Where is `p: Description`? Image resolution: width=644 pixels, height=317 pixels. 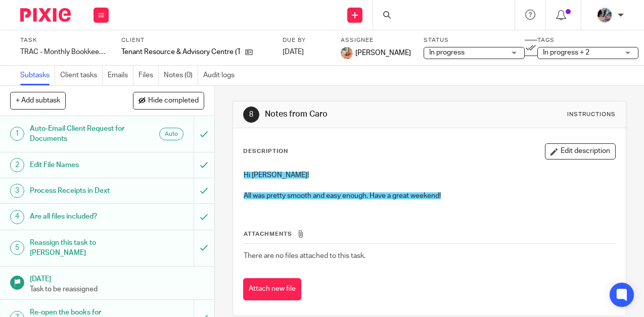 p: Description is located at coordinates (266, 152).